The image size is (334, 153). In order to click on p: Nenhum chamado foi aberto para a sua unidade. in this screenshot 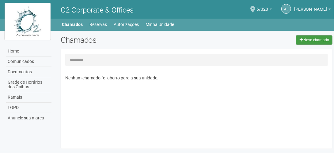, I will do `click(196, 78)`.